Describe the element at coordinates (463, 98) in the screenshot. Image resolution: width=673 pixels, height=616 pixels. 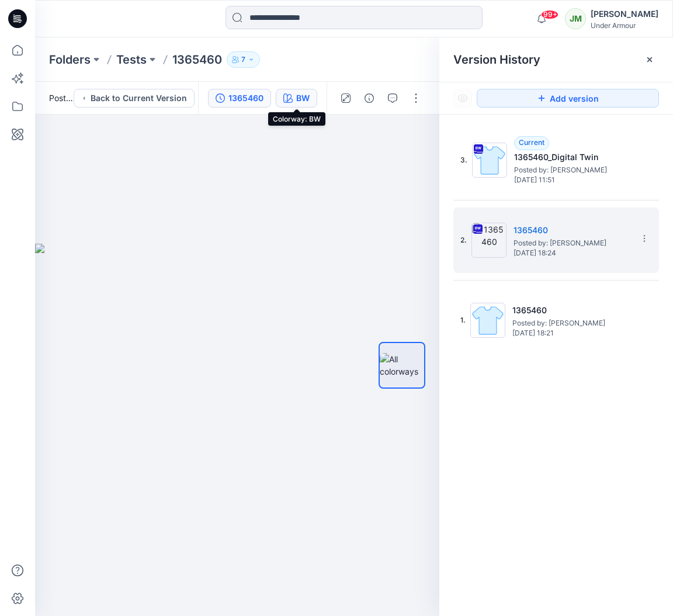
I see `button: Show Hidden Versions` at that location.